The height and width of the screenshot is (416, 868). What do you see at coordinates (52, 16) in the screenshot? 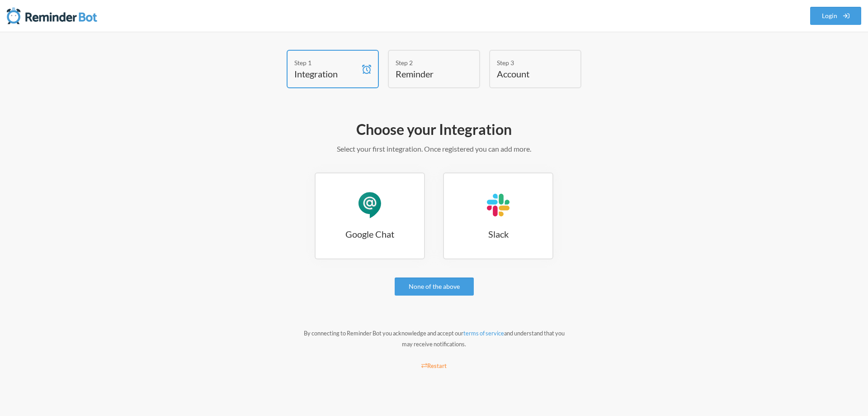
I see `img: Reminder Bot` at bounding box center [52, 16].